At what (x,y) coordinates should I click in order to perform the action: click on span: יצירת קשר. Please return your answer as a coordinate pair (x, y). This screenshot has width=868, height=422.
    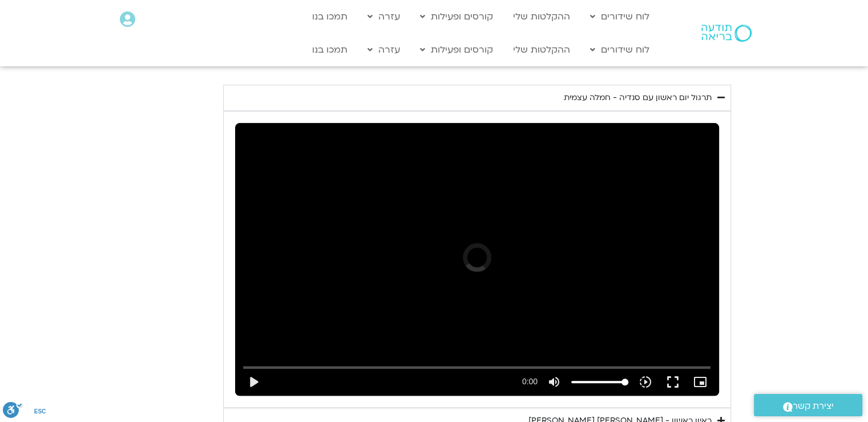
    Looking at the image, I should click on (814, 406).